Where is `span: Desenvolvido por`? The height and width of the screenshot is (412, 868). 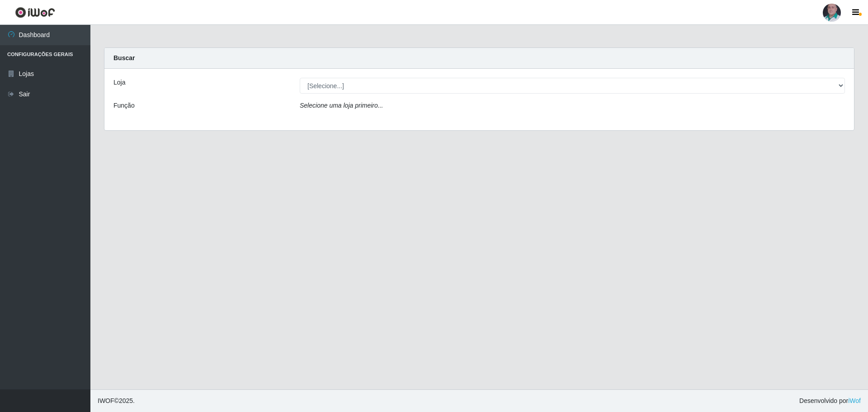 span: Desenvolvido por is located at coordinates (830, 401).